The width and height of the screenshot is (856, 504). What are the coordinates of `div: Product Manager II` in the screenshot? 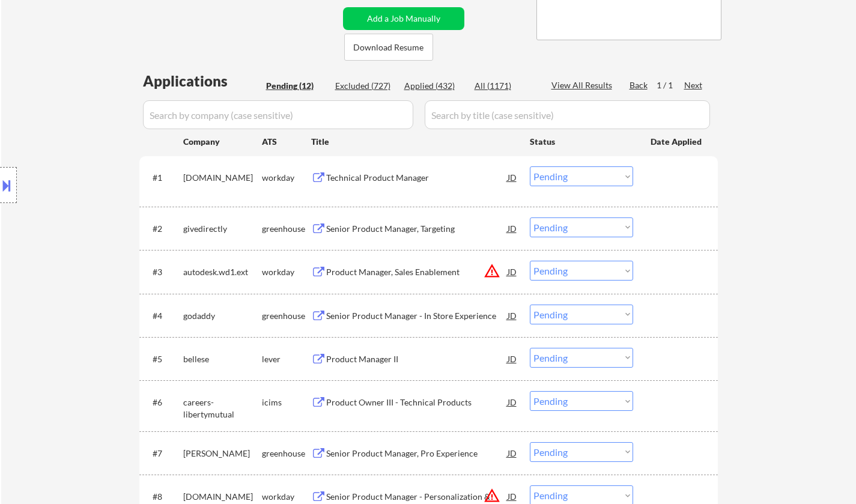 It's located at (417, 359).